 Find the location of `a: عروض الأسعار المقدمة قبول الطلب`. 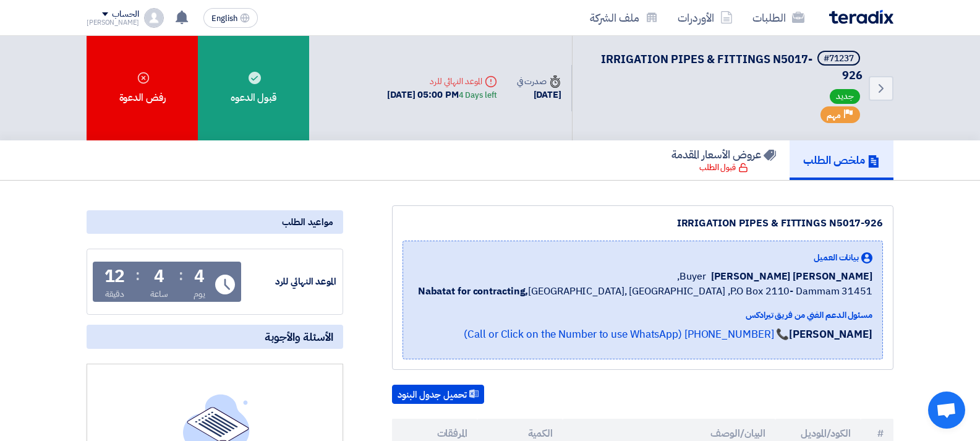

a: عروض الأسعار المقدمة قبول الطلب is located at coordinates (723, 160).